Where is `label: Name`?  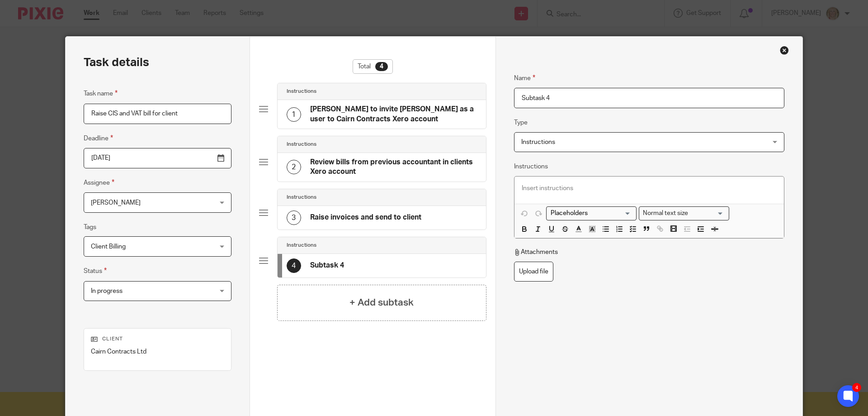
label: Name is located at coordinates (525, 78).